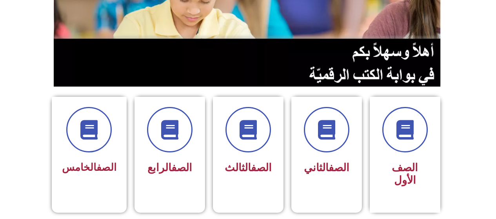  Describe the element at coordinates (327, 168) in the screenshot. I see `span: الثاني` at that location.